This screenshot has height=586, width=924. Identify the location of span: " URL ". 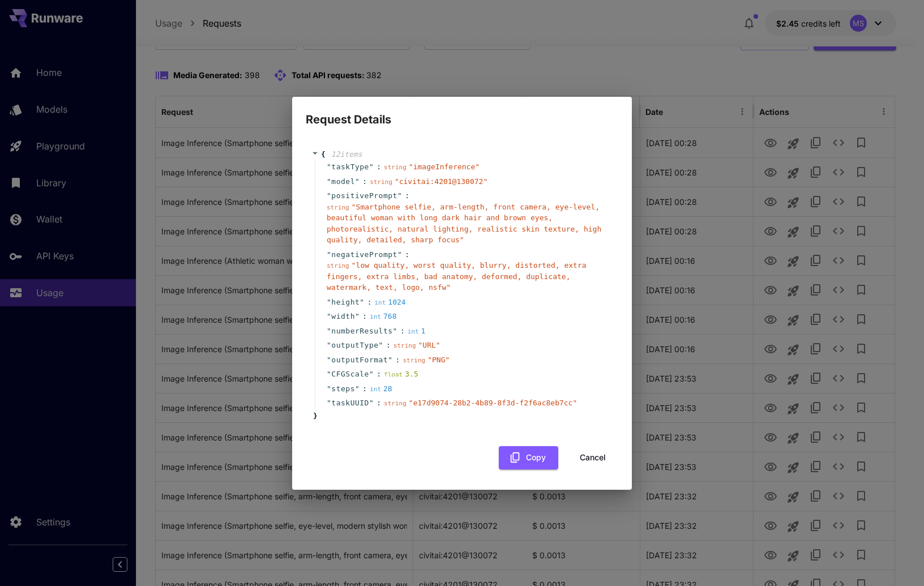
(430, 345).